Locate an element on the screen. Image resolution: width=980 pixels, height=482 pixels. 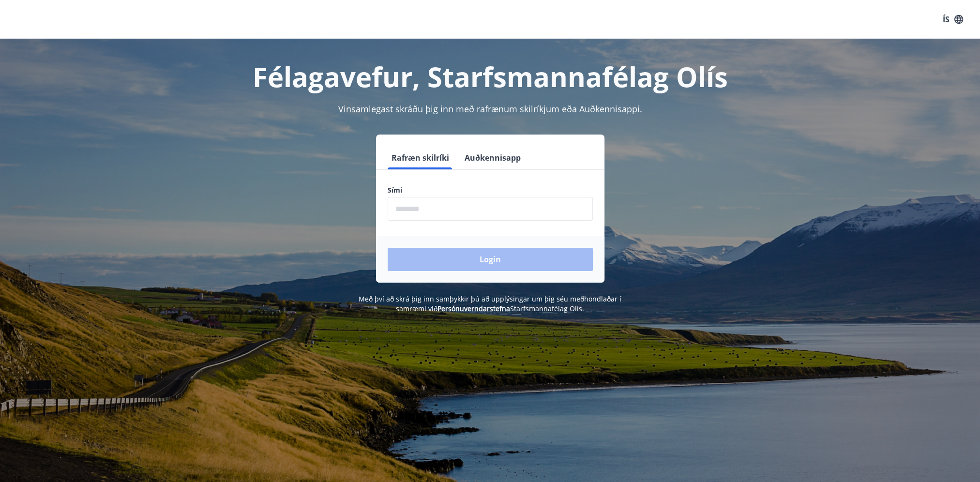
label: Sími is located at coordinates (490, 190).